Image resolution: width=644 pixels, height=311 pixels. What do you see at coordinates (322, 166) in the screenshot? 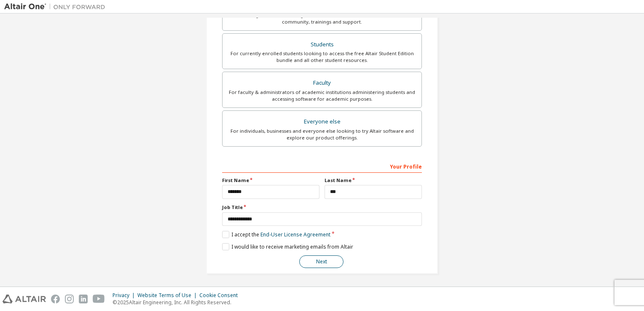
I see `div: Your Profile` at bounding box center [322, 166].